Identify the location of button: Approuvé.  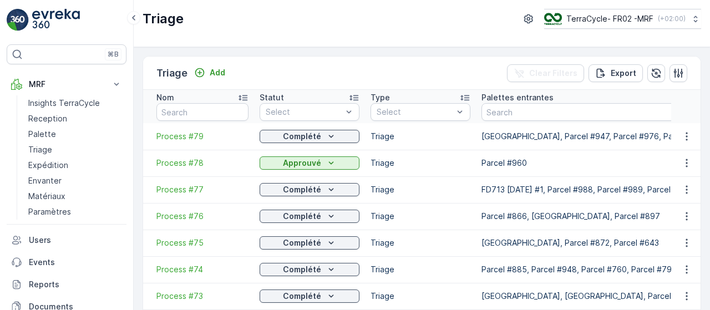
(310, 163).